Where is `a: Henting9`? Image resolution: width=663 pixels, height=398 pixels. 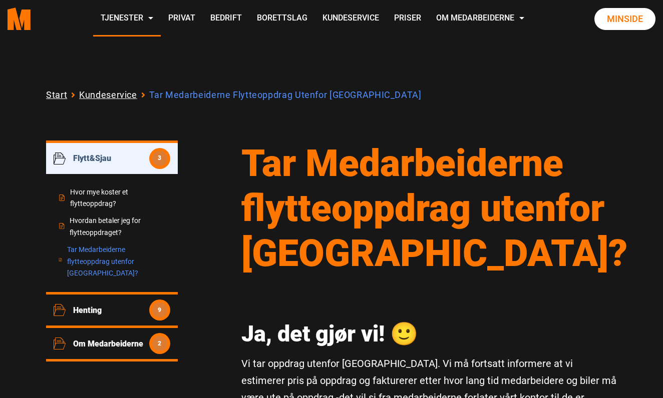
a: Henting9 is located at coordinates (122, 310).